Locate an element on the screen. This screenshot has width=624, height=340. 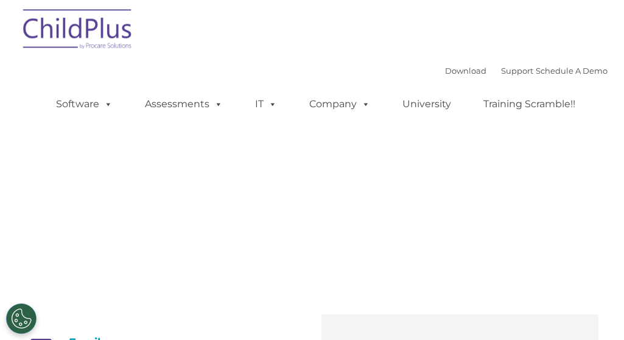
a: University is located at coordinates (427, 104).